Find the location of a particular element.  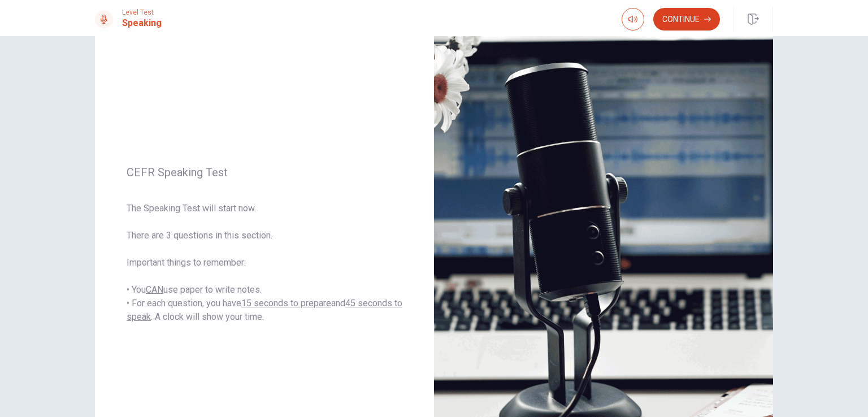

span: Level Test is located at coordinates (142, 13).